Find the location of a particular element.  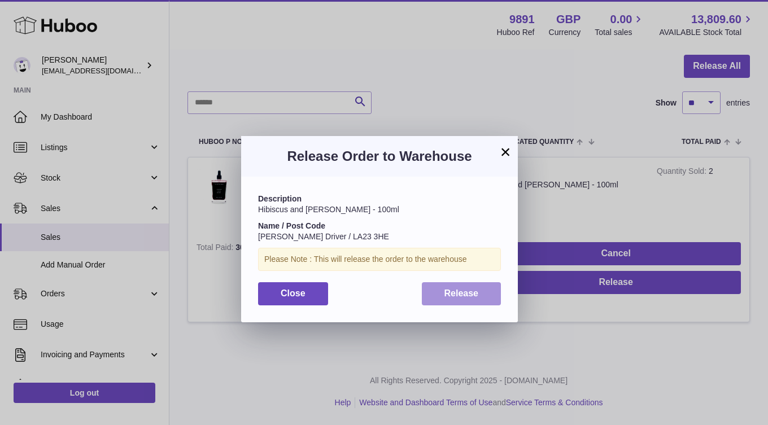

strong: Description is located at coordinates (279, 199).